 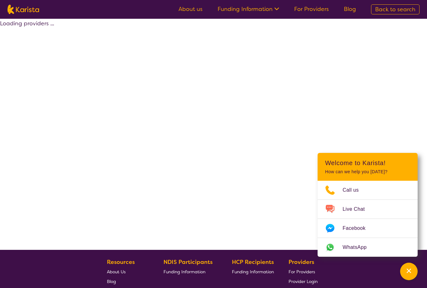 What do you see at coordinates (303, 281) in the screenshot?
I see `span: Provider Login` at bounding box center [303, 281].